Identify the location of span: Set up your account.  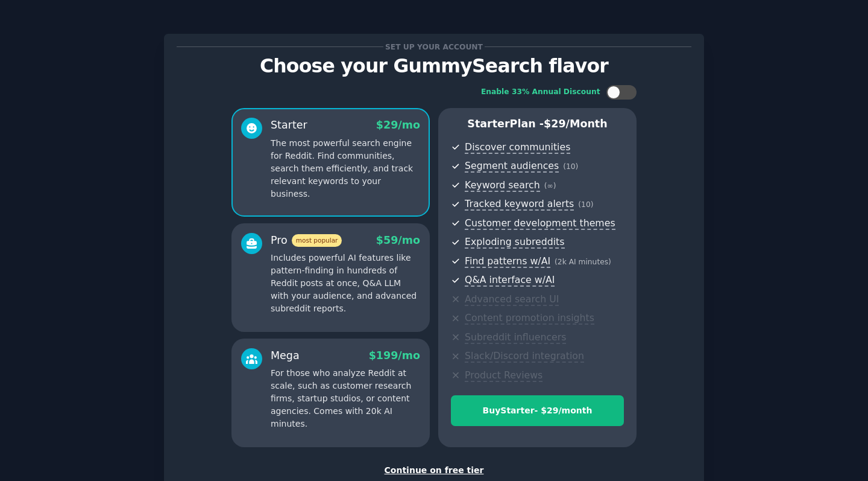
(434, 47).